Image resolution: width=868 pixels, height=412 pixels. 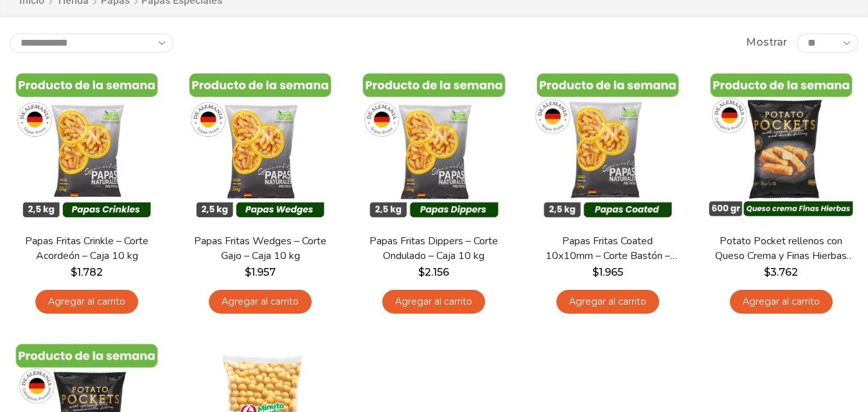 I want to click on a: Potato Pocket rellenos con Queso Crema y Finas Hierbas – Caja 8.4 kg, so click(x=782, y=249).